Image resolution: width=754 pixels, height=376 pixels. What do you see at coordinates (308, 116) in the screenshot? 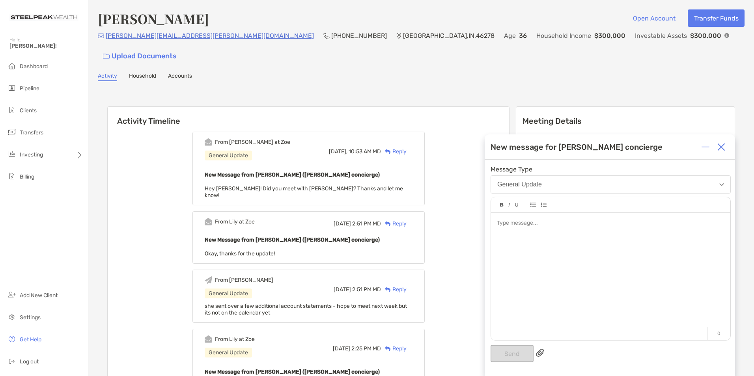
I see `h6: Activity Timeline` at bounding box center [308, 116].